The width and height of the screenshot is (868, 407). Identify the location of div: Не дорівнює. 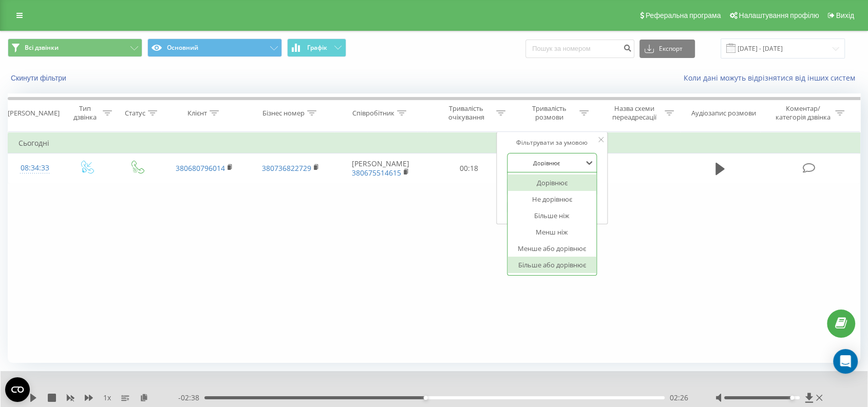
(552, 199).